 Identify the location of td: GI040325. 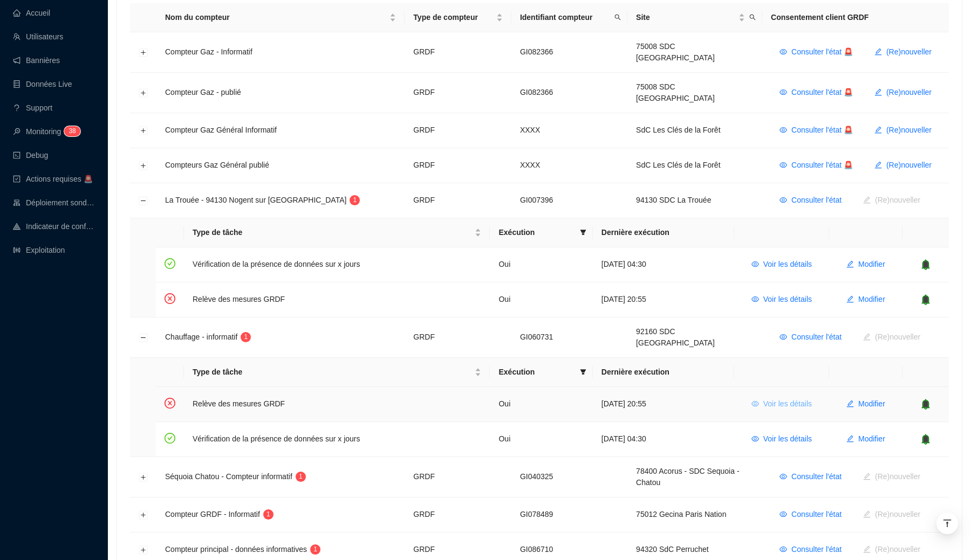
(569, 477).